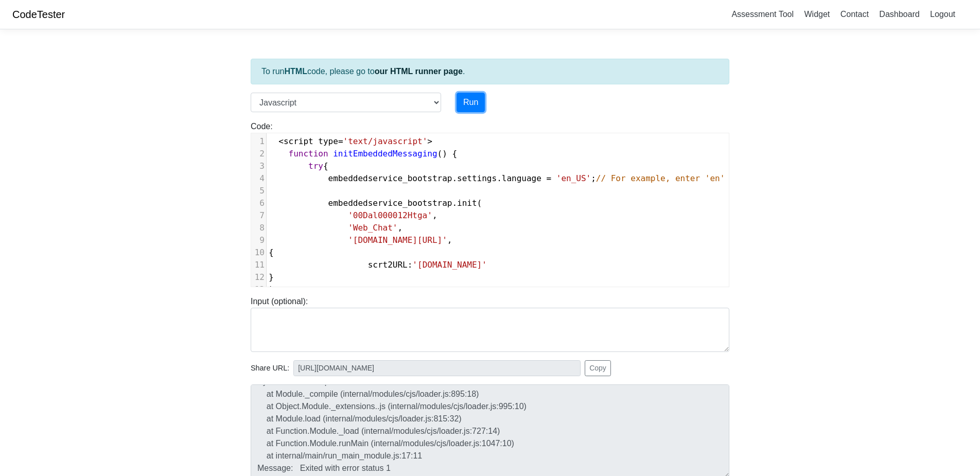 This screenshot has height=476, width=980. What do you see at coordinates (437, 368) in the screenshot?
I see `input: No share available yet` at bounding box center [437, 368].